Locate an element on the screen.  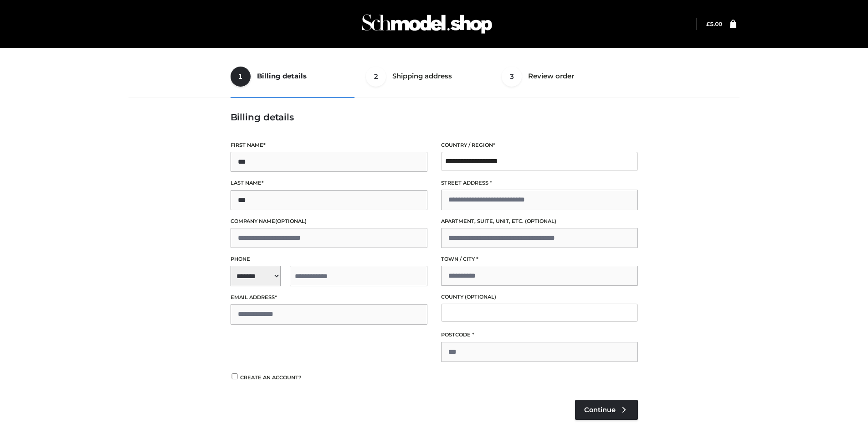
span: Create an account? is located at coordinates (271, 377).